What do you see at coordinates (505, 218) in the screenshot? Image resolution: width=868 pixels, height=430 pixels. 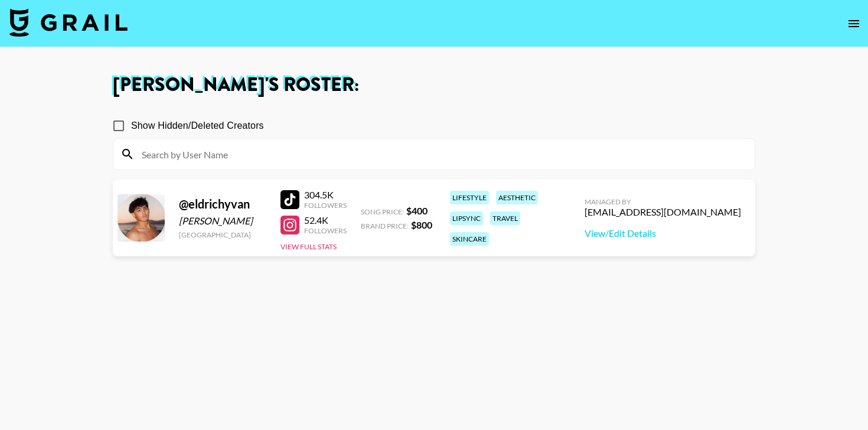 I see `div: travel` at bounding box center [505, 218].